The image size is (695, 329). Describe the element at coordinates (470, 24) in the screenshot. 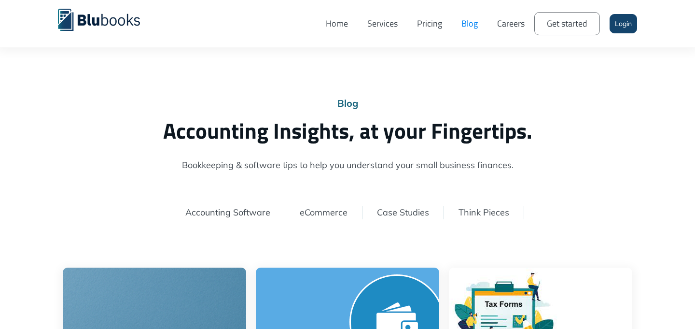

I see `a: Blog` at that location.